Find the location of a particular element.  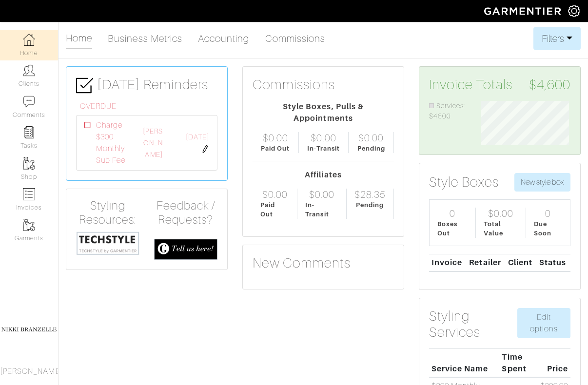

div: Affiliates is located at coordinates (323, 175).